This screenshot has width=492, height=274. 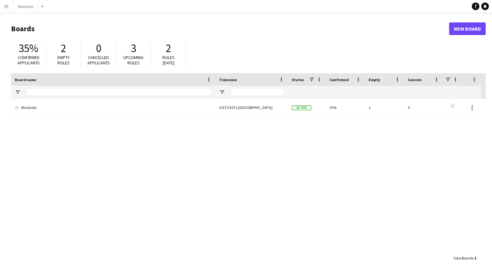 I want to click on h1: Boards, so click(x=230, y=29).